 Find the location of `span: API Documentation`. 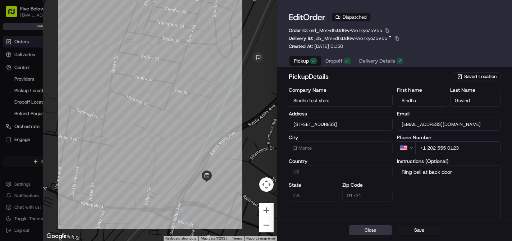

span: API Documentation is located at coordinates (92, 108).